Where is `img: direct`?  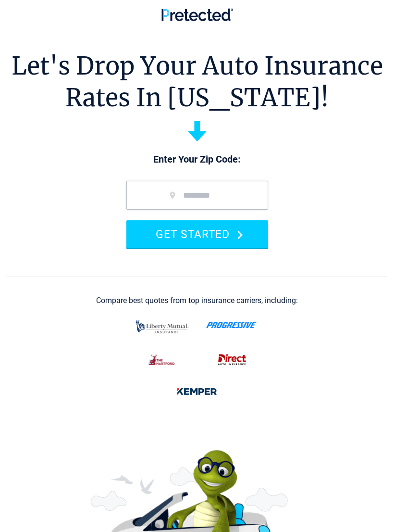 img: direct is located at coordinates (232, 360).